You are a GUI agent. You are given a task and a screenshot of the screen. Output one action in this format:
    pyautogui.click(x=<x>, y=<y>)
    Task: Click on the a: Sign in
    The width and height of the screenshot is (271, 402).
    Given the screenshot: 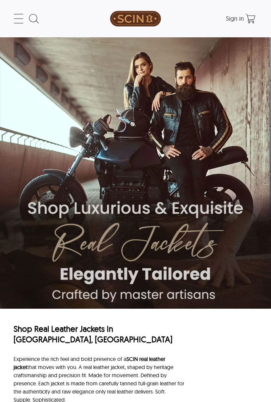 What is the action you would take?
    pyautogui.click(x=235, y=19)
    